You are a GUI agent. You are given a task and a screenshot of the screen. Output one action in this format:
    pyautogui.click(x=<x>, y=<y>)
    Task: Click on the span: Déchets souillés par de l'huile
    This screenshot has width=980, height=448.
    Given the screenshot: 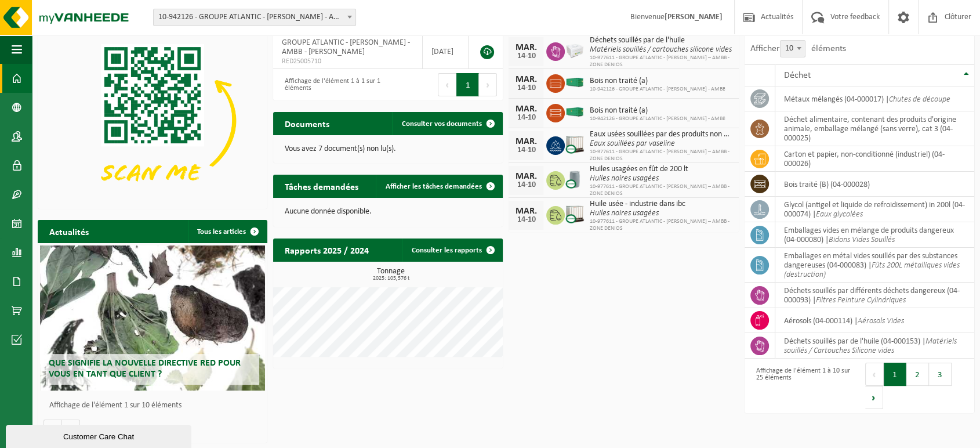 What is the action you would take?
    pyautogui.click(x=661, y=40)
    